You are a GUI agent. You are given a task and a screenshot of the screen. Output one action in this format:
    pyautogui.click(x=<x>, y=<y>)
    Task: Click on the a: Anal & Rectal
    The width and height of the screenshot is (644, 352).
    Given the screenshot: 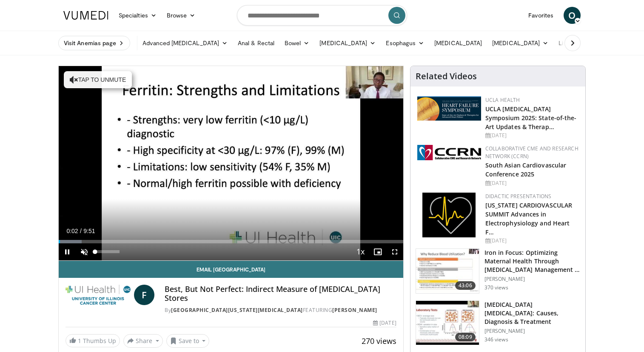 What is the action you would take?
    pyautogui.click(x=256, y=43)
    